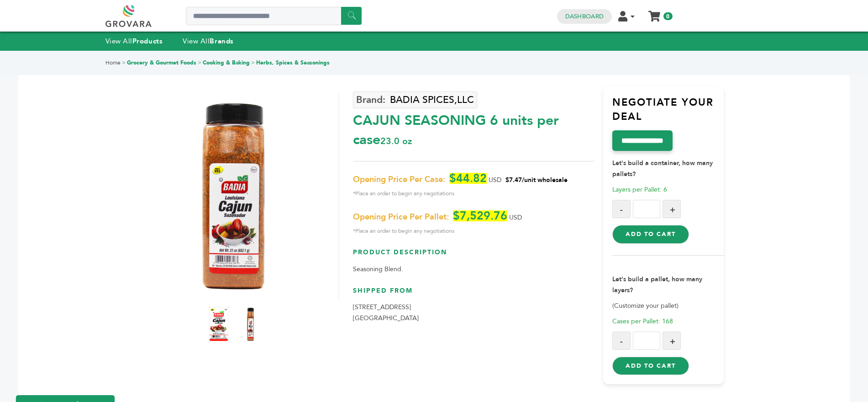 The width and height of the screenshot is (868, 402). What do you see at coordinates (134, 41) in the screenshot?
I see `a: View AllProducts` at bounding box center [134, 41].